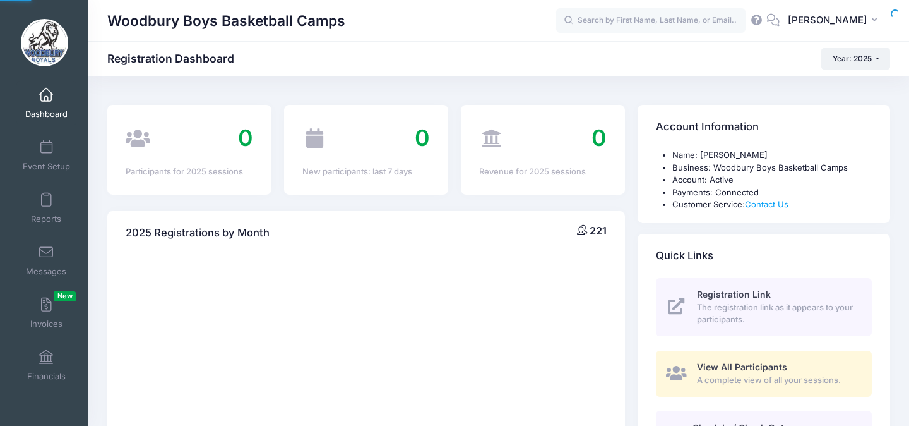 Image resolution: width=909 pixels, height=426 pixels. What do you see at coordinates (772, 193) in the screenshot?
I see `li: Payments: Connected` at bounding box center [772, 193].